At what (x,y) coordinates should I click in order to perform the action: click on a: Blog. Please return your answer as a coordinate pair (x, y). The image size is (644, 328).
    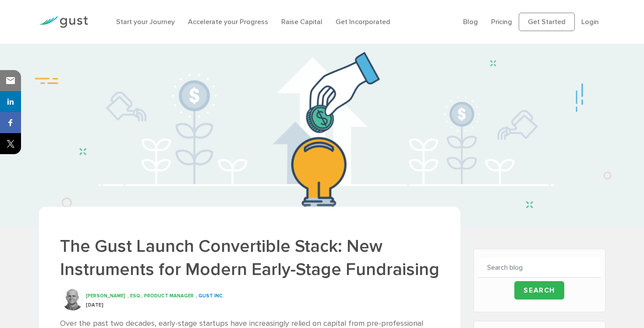
    Looking at the image, I should click on (471, 21).